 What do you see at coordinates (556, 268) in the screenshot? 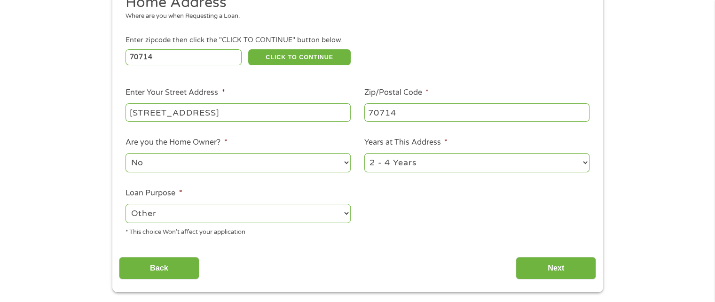
I see `input: Next` at bounding box center [556, 268].